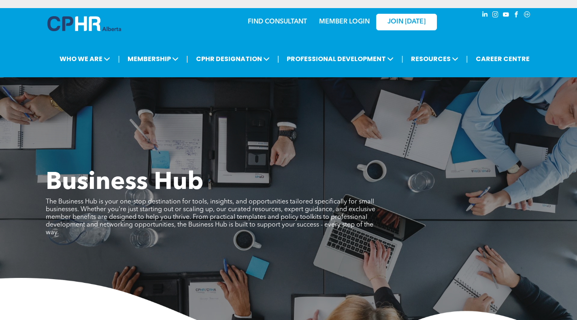 The image size is (577, 320). Describe the element at coordinates (340, 59) in the screenshot. I see `span: PROFESSIONAL DEVELOPMENT` at that location.